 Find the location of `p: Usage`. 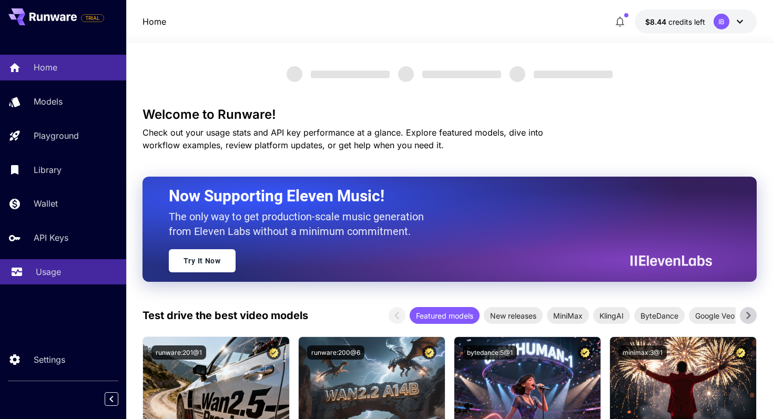

p: Usage is located at coordinates (48, 272).